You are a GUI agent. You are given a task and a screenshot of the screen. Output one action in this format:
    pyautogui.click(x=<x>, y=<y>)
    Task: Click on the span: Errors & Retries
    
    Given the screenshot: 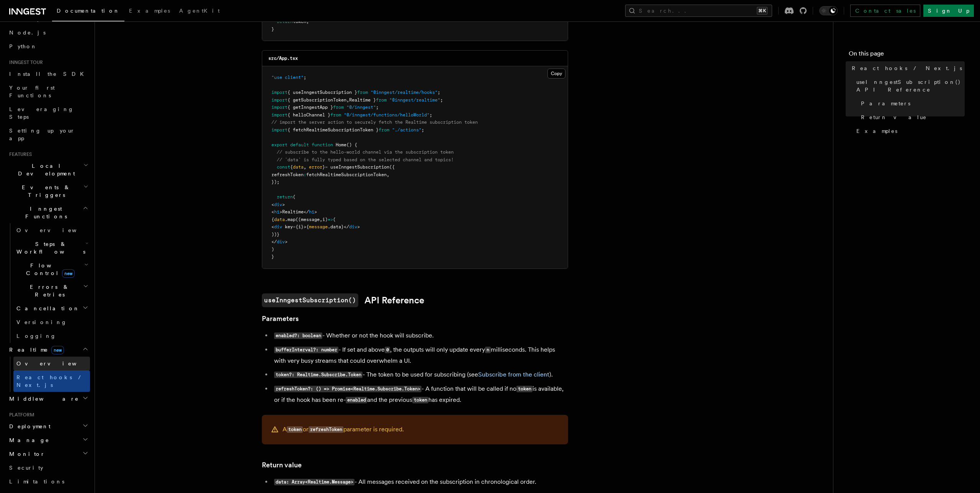 What is the action you would take?
    pyautogui.click(x=48, y=291)
    